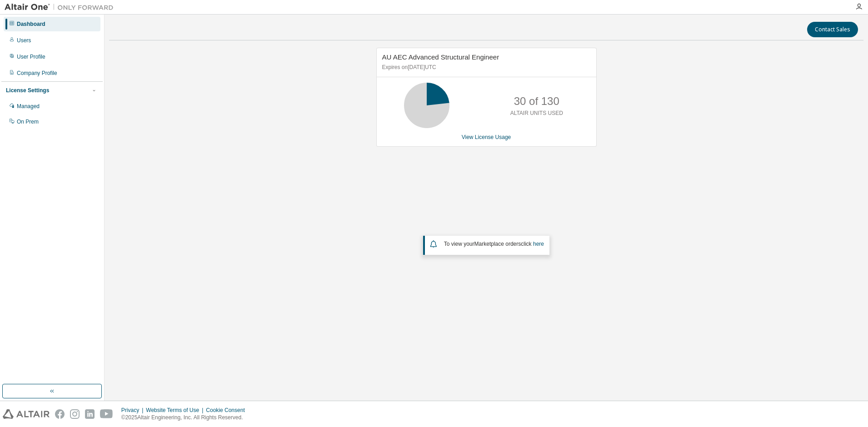  What do you see at coordinates (106, 414) in the screenshot?
I see `img: youtube.svg` at bounding box center [106, 414].